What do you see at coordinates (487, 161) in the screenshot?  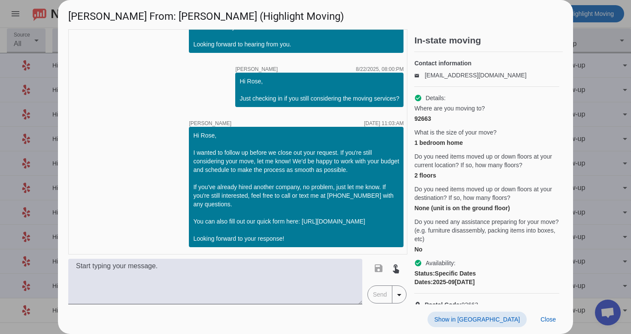 I see `span: Do you need items moved up or down floors at your current location? If so, how many floors?` at bounding box center [487, 161].